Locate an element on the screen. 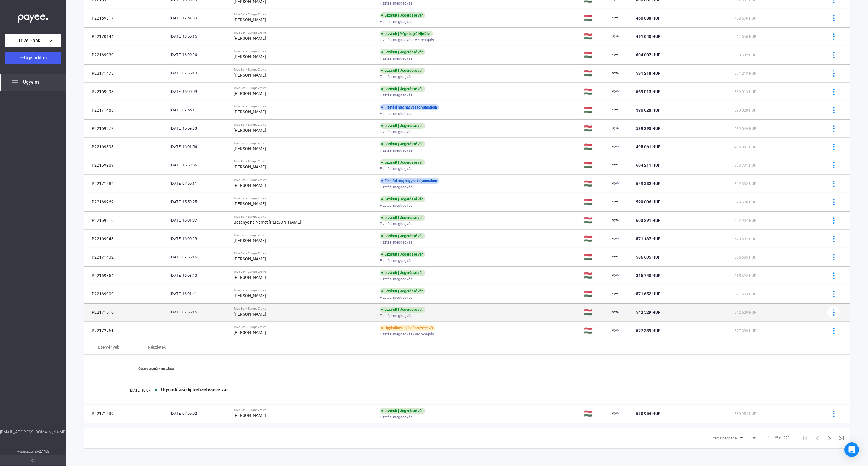 Image resolution: width=868 pixels, height=466 pixels. button: Previous page is located at coordinates (818, 438).